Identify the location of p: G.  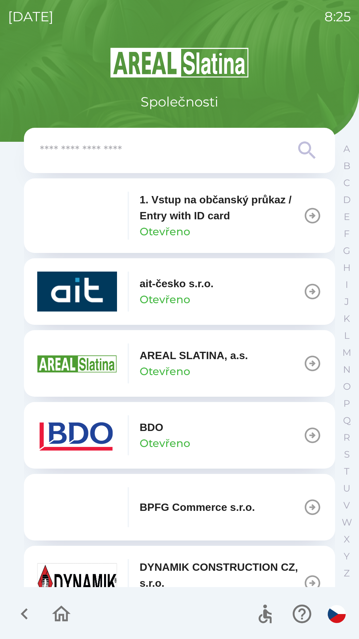
(347, 251).